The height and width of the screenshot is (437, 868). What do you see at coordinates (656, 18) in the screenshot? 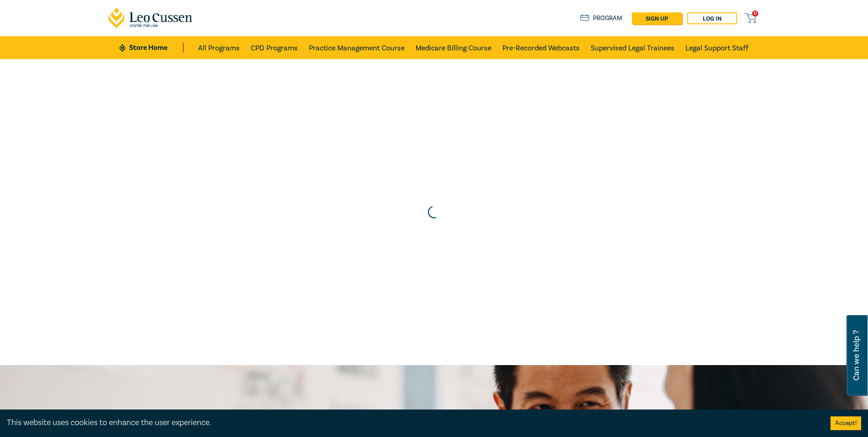
I see `a: sign up` at bounding box center [656, 18].